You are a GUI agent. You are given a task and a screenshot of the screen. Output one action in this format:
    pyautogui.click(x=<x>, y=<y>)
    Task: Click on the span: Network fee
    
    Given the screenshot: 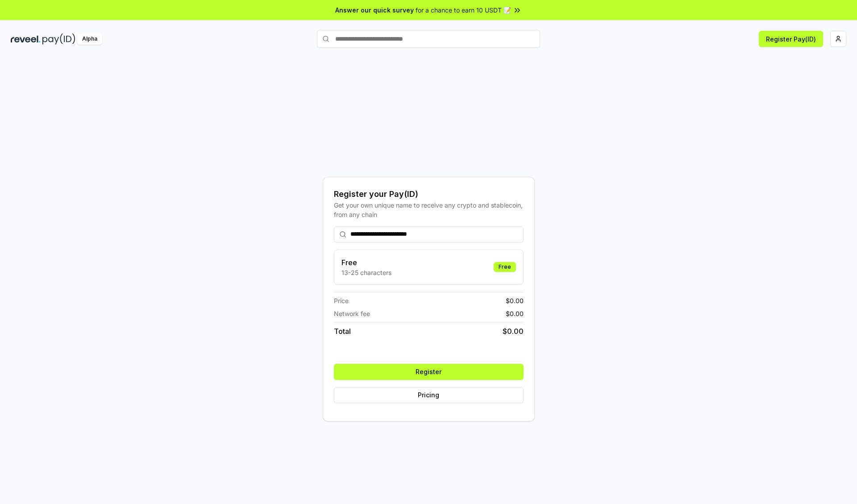 What is the action you would take?
    pyautogui.click(x=352, y=313)
    